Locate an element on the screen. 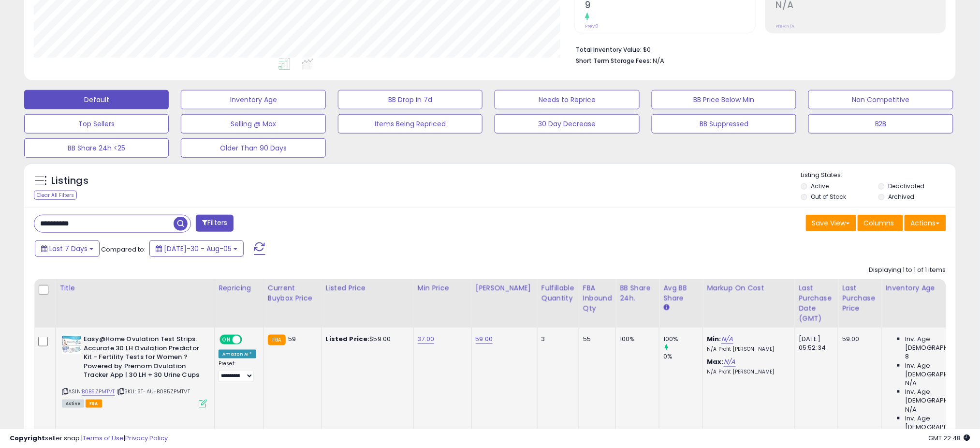 The height and width of the screenshot is (448, 980). a: B0B5ZPMTVT is located at coordinates (98, 392).